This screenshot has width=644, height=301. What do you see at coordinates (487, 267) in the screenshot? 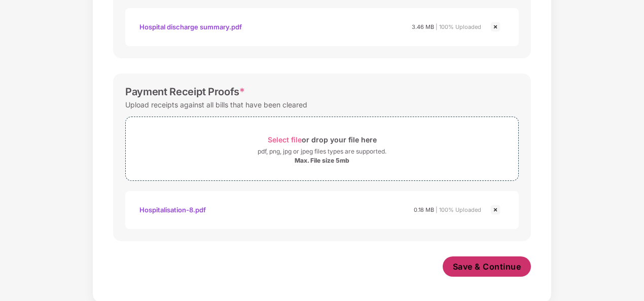
I see `button: Save & Continue` at bounding box center [487, 267].